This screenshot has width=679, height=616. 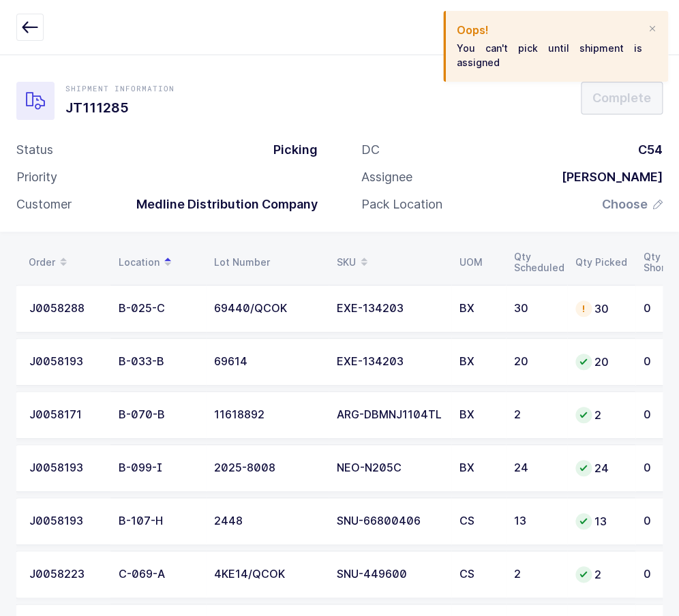 What do you see at coordinates (602, 263) in the screenshot?
I see `div: Qty Picked` at bounding box center [602, 263].